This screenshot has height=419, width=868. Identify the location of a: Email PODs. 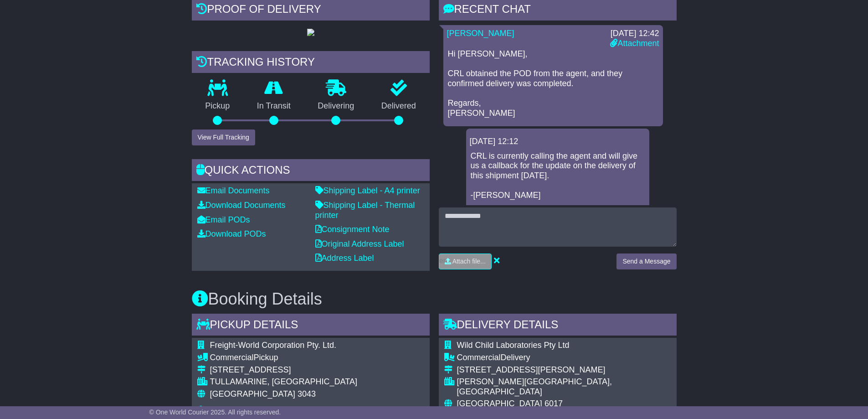
(224, 219).